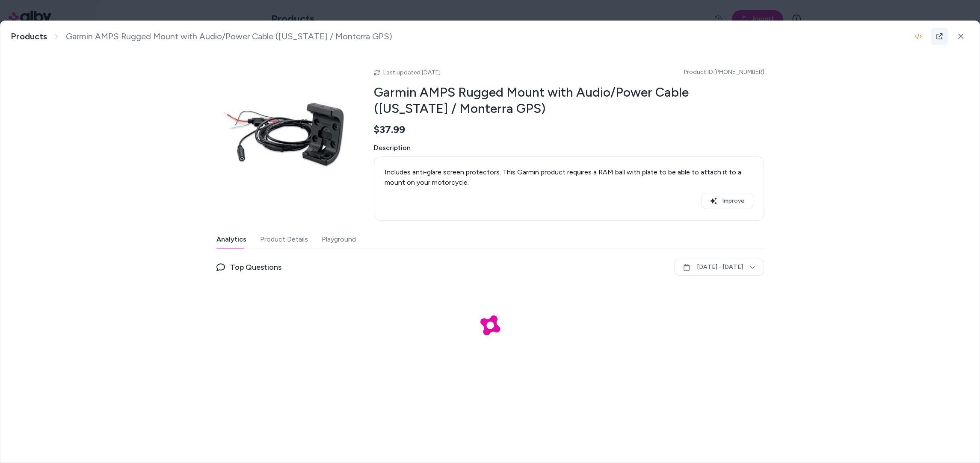  I want to click on button: Improve, so click(727, 201).